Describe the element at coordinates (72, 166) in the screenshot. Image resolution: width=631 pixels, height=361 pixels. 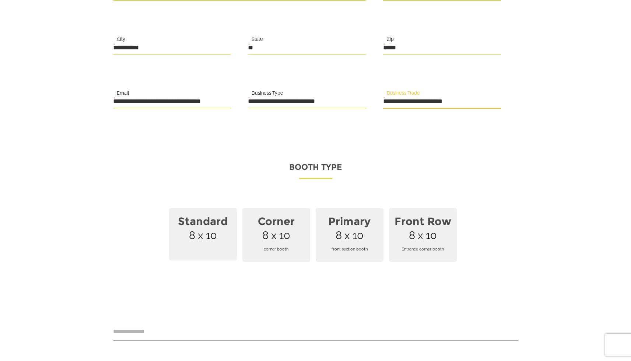
I see `textarea: Type your message and click 'Submit'` at that location.